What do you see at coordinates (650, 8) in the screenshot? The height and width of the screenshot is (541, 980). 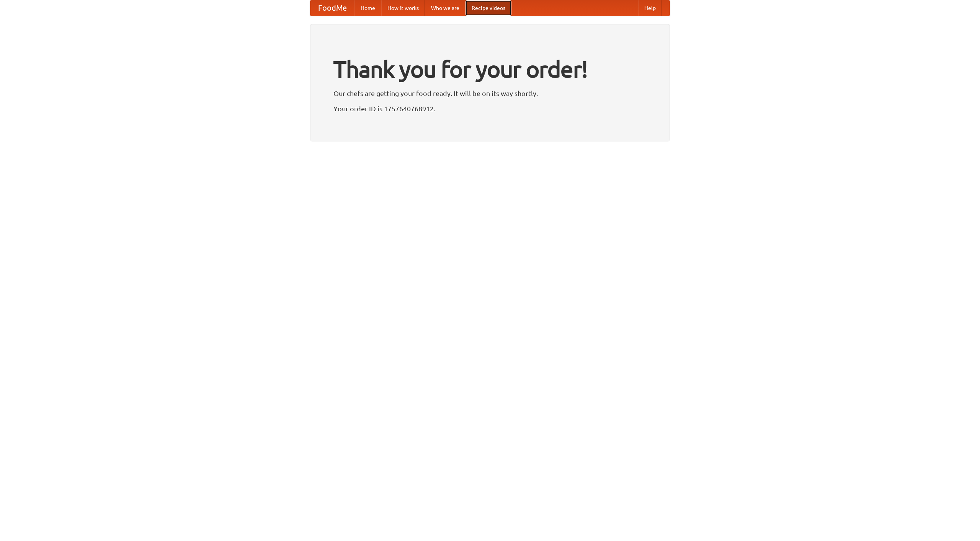 I see `a: Help` at bounding box center [650, 8].